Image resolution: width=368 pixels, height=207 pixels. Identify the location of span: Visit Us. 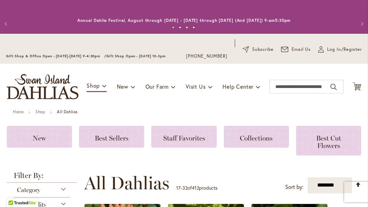
(195, 86).